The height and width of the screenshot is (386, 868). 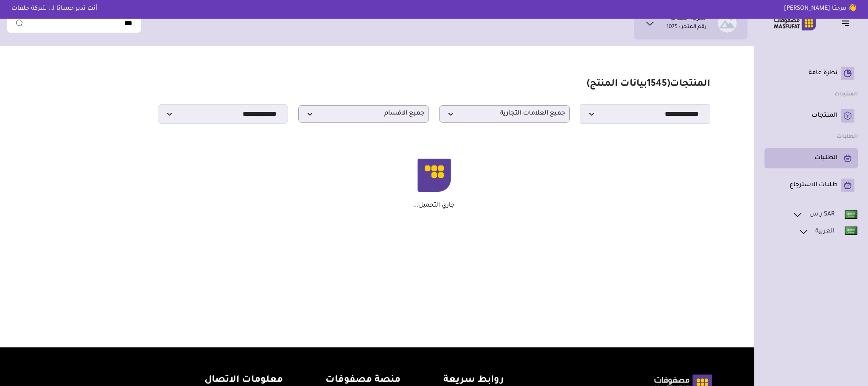 I want to click on p: طلبات الاسترجاع, so click(x=813, y=186).